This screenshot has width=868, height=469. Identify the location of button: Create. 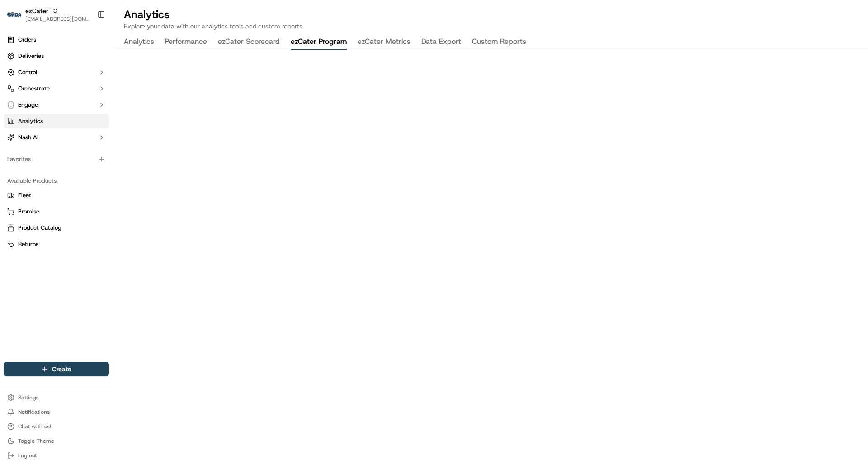
(56, 370).